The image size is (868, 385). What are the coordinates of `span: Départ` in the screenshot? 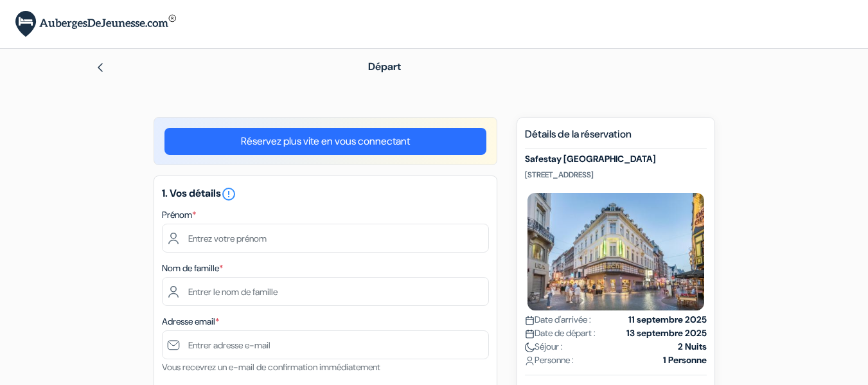 It's located at (385, 66).